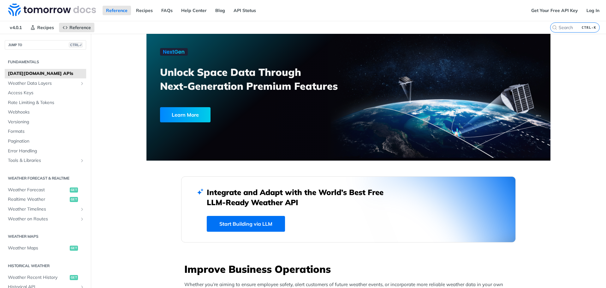  I want to click on span: Access Keys, so click(46, 93).